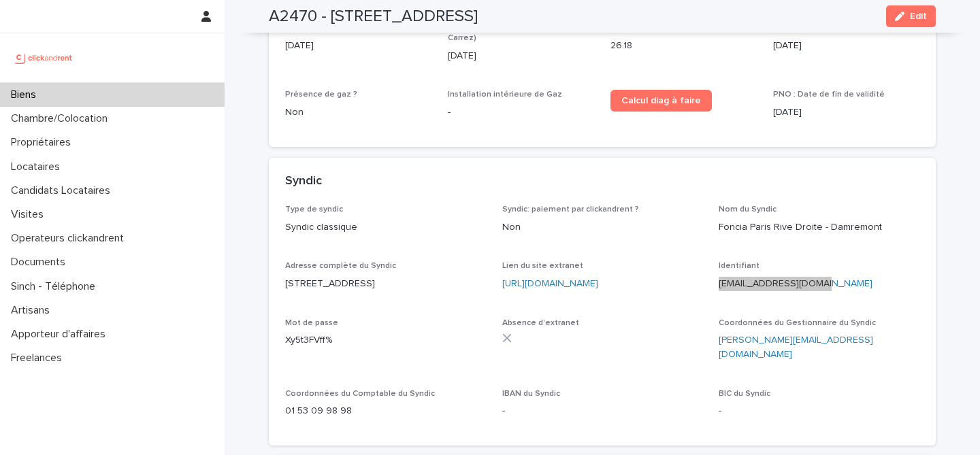 The height and width of the screenshot is (455, 980). Describe the element at coordinates (60, 334) in the screenshot. I see `p: Apporteur d'affaires` at that location.